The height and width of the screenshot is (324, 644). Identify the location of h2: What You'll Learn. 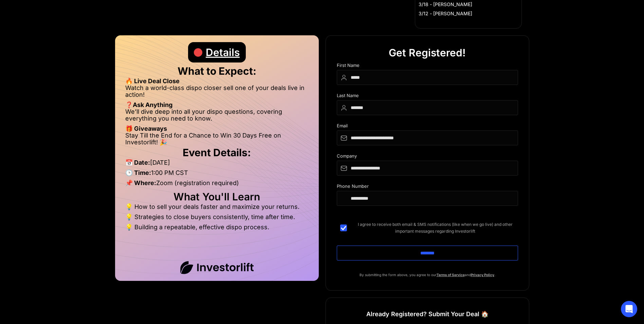
(217, 197).